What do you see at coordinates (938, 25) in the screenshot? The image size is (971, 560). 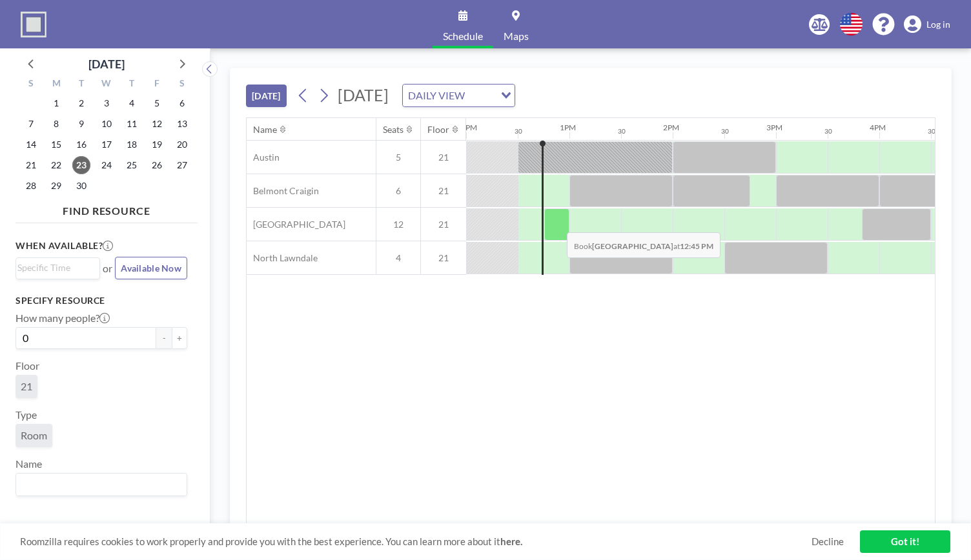 I see `span: Log in` at bounding box center [938, 25].